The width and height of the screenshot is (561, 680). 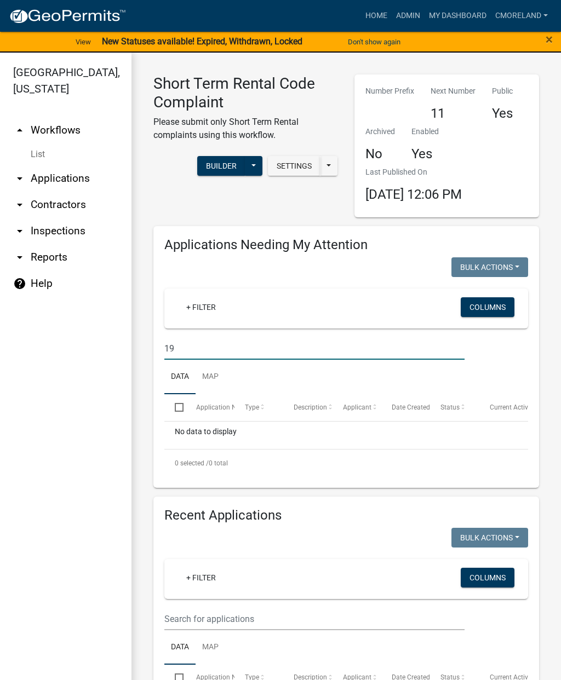 What do you see at coordinates (307, 408) in the screenshot?
I see `datatable-header-cell: Description` at bounding box center [307, 408].